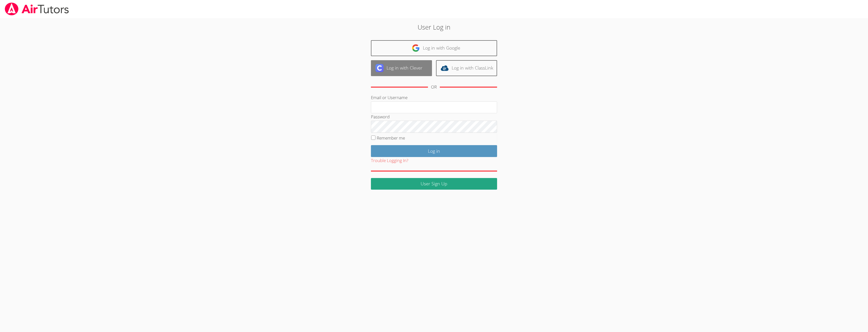 This screenshot has height=332, width=868. Describe the element at coordinates (380, 116) in the screenshot. I see `label: Password` at that location.